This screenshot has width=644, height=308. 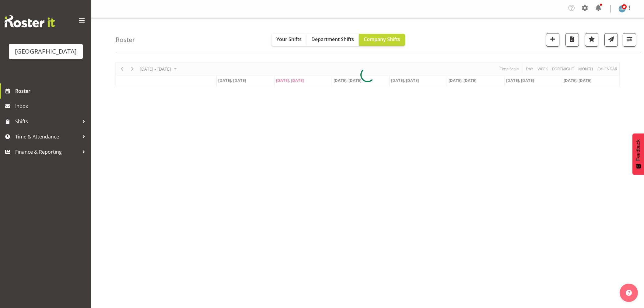 What do you see at coordinates (622, 9) in the screenshot?
I see `img: lesley-mckenzie127.jpg` at bounding box center [622, 9].